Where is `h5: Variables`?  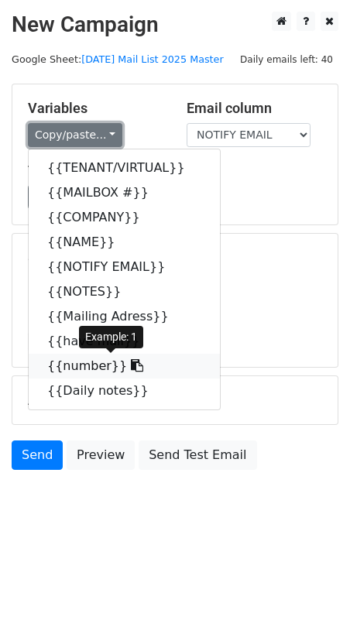 h5: Variables is located at coordinates (95, 109).